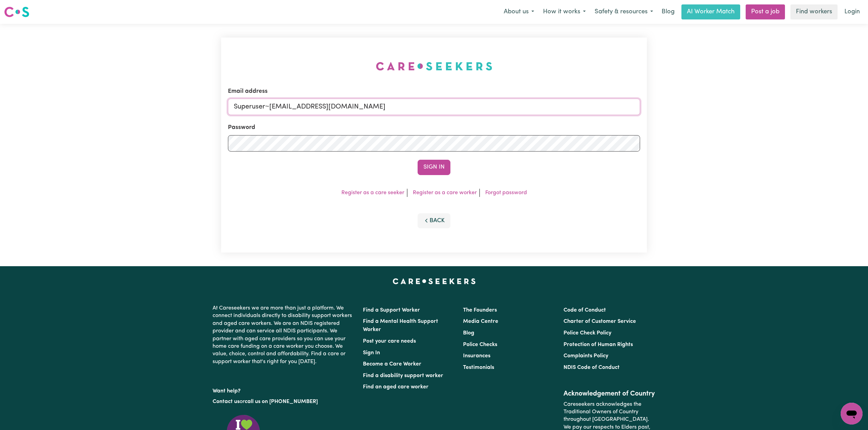 This screenshot has height=430, width=868. What do you see at coordinates (391, 310) in the screenshot?
I see `a: Find a Support Worker` at bounding box center [391, 310].